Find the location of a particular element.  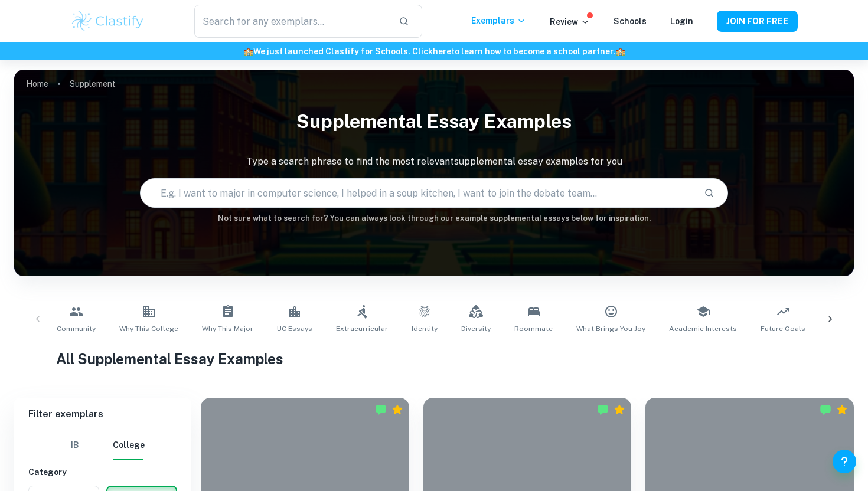

a: Home is located at coordinates (38, 84).